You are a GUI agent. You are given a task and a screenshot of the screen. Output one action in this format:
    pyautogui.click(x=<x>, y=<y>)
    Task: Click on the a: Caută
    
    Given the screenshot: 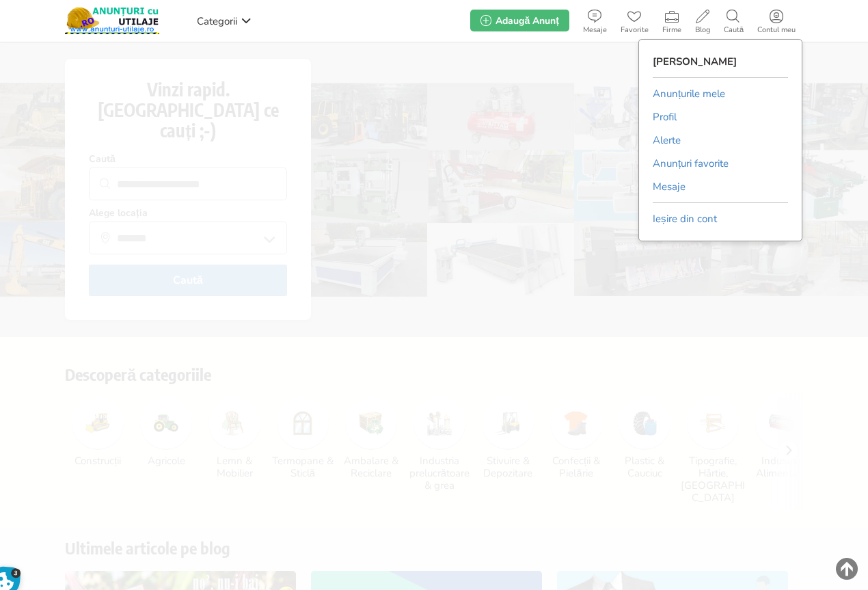 What is the action you would take?
    pyautogui.click(x=733, y=20)
    